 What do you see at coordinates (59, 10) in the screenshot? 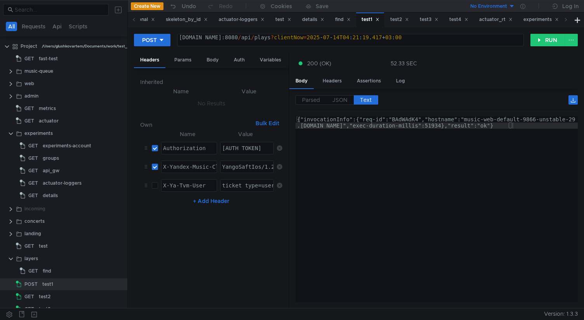
I see `input: Search...` at bounding box center [59, 10].